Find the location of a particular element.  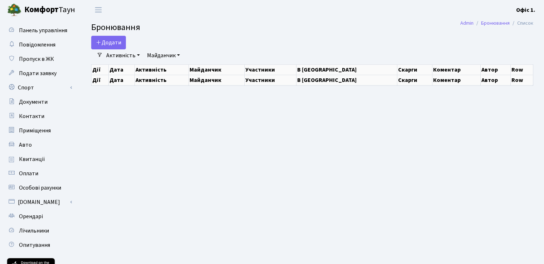

a: Панель управління is located at coordinates (39, 30).